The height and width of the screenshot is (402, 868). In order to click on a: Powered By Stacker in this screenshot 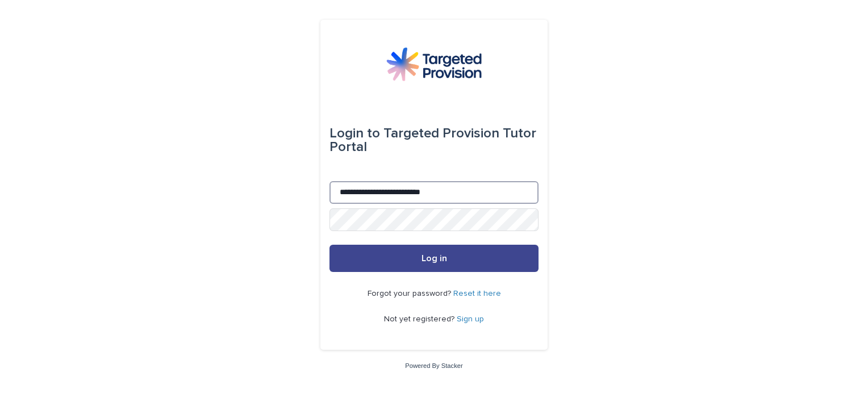, I will do `click(434, 365)`.